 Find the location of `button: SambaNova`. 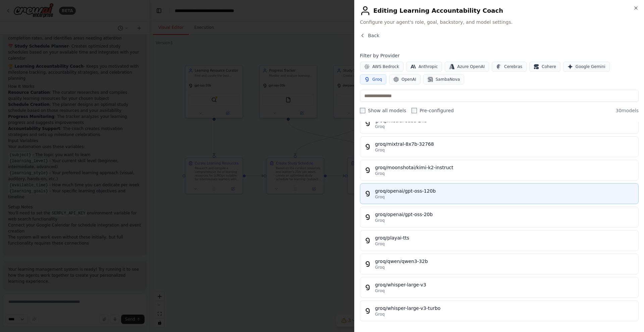

button: SambaNova is located at coordinates (444, 79).